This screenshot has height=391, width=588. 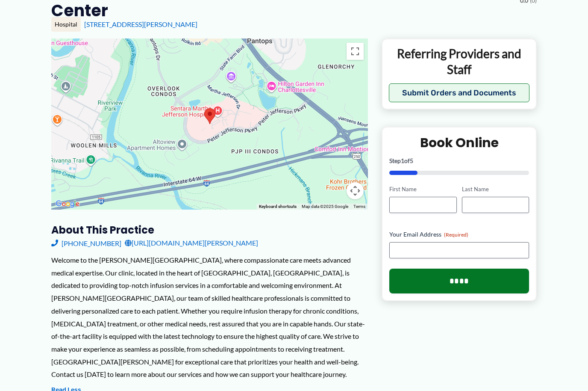 I want to click on a: Terms (opens in new tab), so click(x=359, y=206).